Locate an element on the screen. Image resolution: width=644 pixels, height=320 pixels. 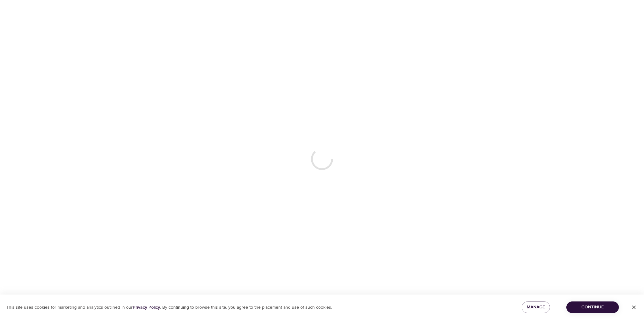
button: Continue is located at coordinates (592, 307).